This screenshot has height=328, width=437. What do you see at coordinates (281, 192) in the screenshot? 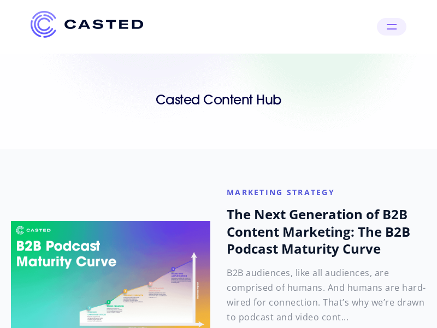
I see `a: marketing strategy` at bounding box center [281, 192].